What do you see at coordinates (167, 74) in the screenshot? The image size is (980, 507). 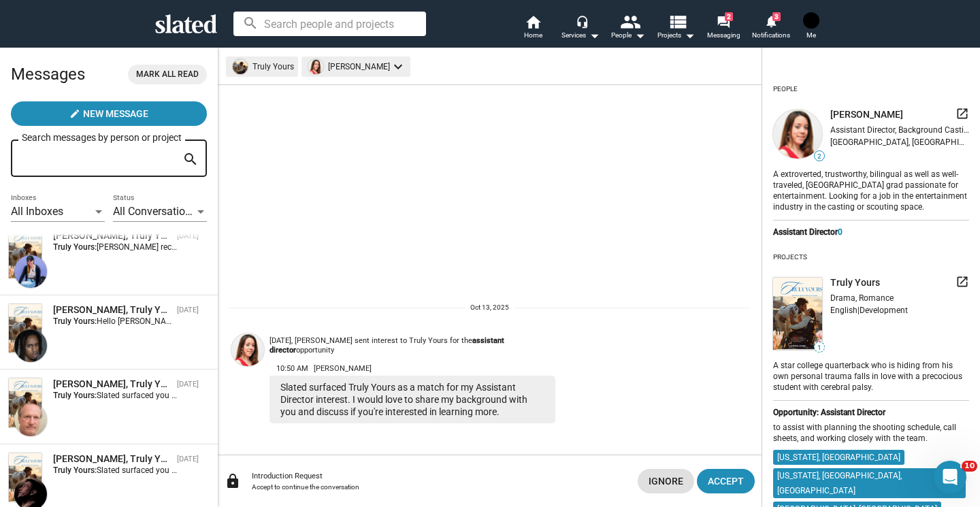 I see `button: Mark all read` at bounding box center [167, 74].